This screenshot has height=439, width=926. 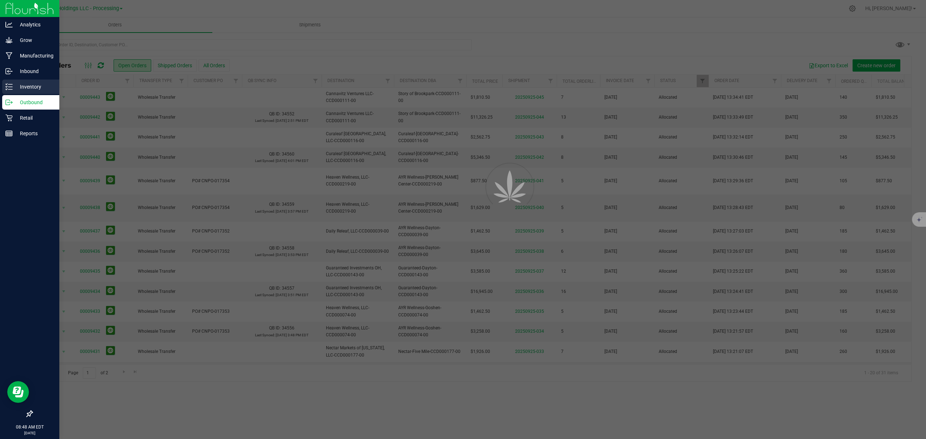 What do you see at coordinates (9, 71) in the screenshot?
I see `inline-svg: Inbound` at bounding box center [9, 71].